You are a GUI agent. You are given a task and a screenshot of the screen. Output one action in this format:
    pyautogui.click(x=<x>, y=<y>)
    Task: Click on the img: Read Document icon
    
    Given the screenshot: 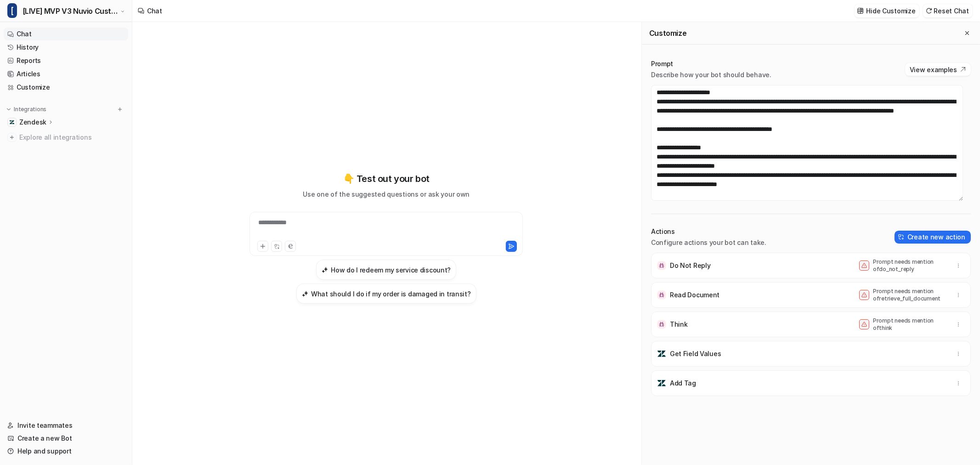 What is the action you would take?
    pyautogui.click(x=662, y=295)
    